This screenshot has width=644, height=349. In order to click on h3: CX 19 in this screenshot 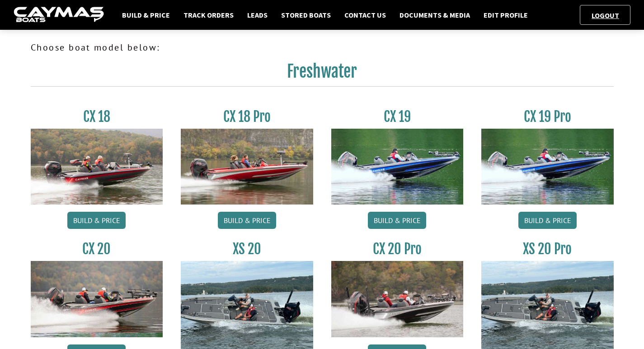, I will do `click(397, 117)`.